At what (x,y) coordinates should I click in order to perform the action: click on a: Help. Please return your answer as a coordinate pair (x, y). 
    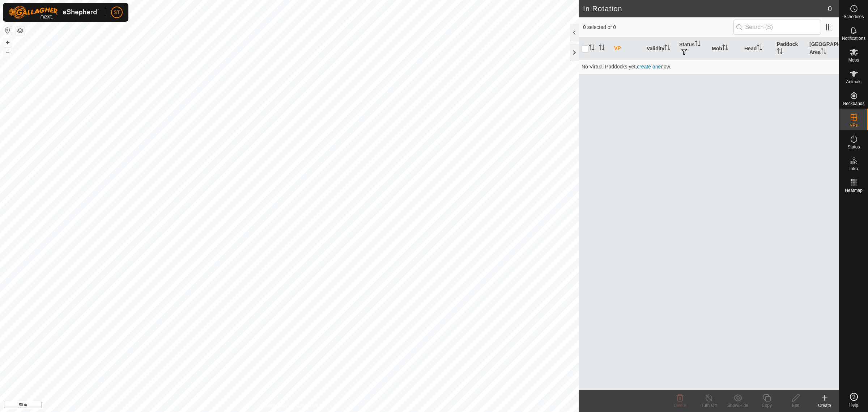
    Looking at the image, I should click on (854, 400).